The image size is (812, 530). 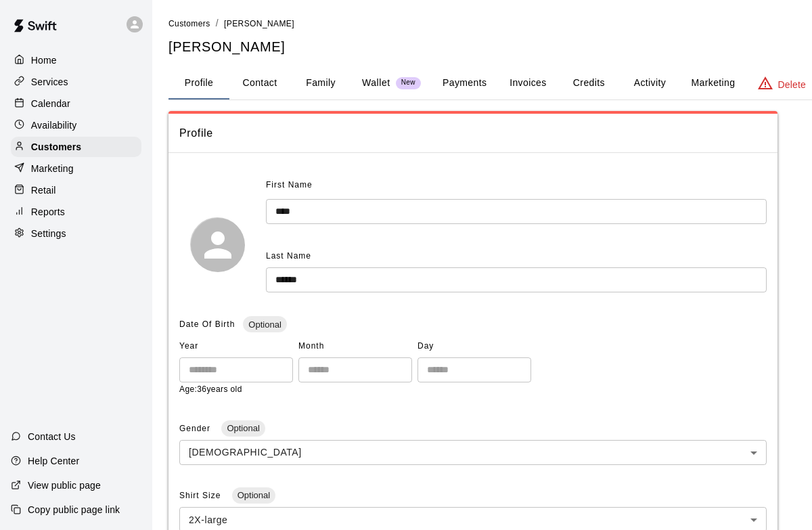 What do you see at coordinates (48, 212) in the screenshot?
I see `p: Reports` at bounding box center [48, 212].